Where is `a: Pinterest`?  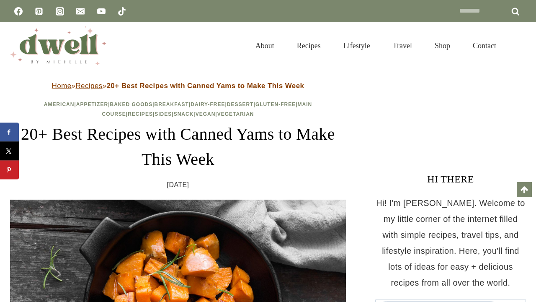 a: Pinterest is located at coordinates (39, 11).